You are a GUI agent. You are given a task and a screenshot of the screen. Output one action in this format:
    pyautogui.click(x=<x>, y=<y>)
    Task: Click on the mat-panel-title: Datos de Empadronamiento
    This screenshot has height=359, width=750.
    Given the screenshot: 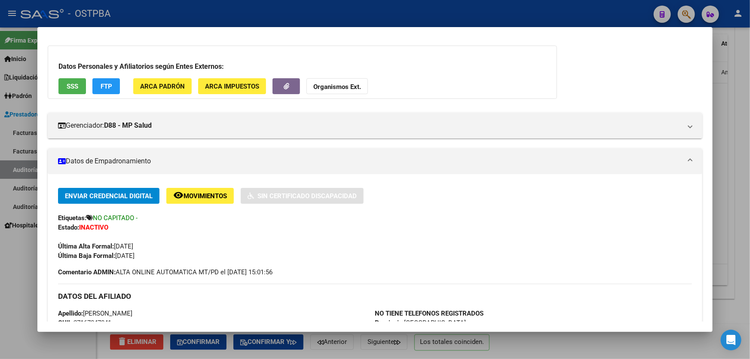 What is the action you would take?
    pyautogui.click(x=370, y=161)
    